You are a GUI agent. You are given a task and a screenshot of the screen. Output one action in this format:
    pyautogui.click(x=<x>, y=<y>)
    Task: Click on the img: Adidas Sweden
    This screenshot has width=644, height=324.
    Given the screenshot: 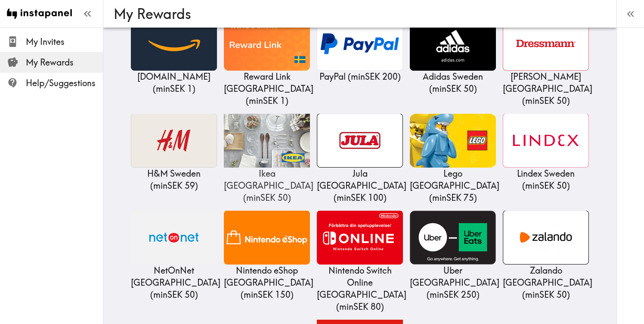 What is the action you would take?
    pyautogui.click(x=453, y=43)
    